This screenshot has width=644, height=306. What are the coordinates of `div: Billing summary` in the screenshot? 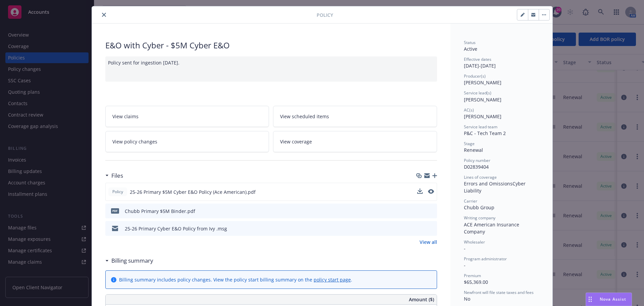 It's located at (129, 260).